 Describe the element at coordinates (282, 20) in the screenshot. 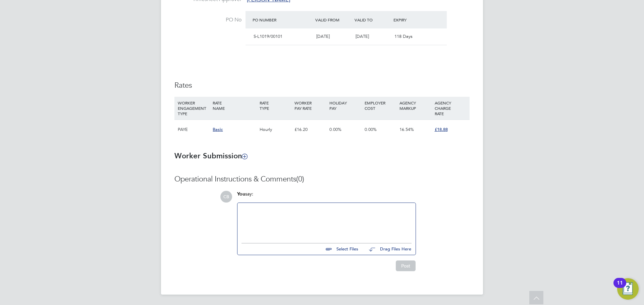

I see `div: PO Number` at that location.